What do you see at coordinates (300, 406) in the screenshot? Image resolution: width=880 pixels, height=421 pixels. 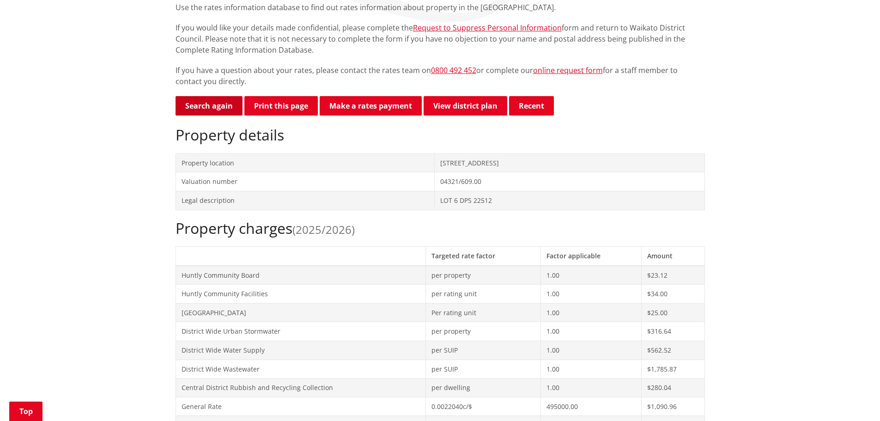 I see `td: General Rate` at bounding box center [300, 406].